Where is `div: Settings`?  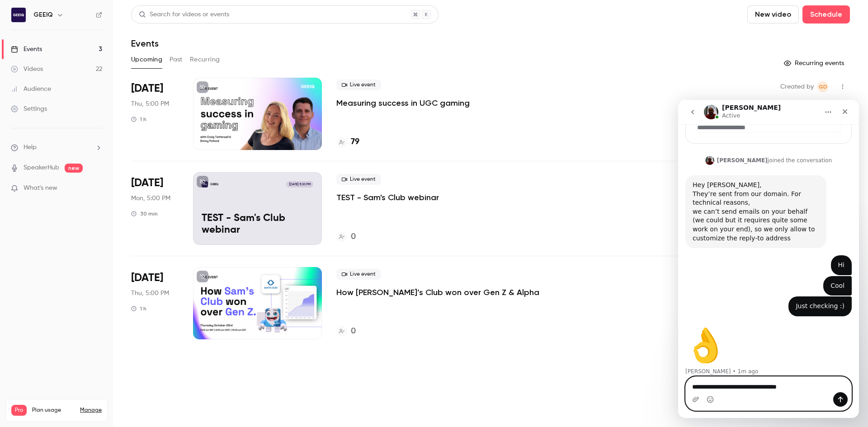 div: Settings is located at coordinates (29, 108).